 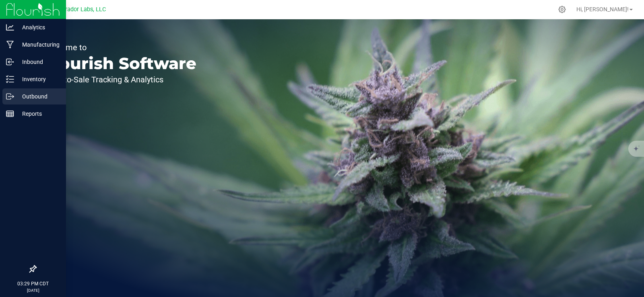 I want to click on inline-svg: Reports, so click(x=10, y=114).